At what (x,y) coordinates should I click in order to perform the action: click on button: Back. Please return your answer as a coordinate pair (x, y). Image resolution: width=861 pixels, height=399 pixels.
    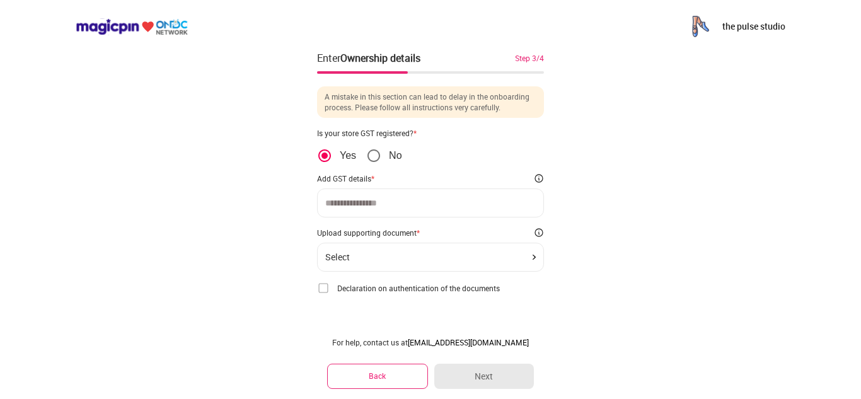
    Looking at the image, I should click on (378, 376).